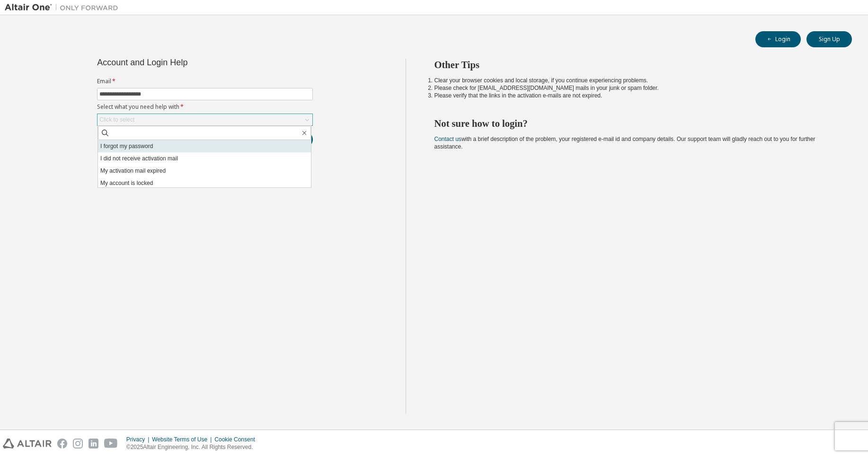 The width and height of the screenshot is (868, 457). I want to click on li: I forgot my password, so click(205, 146).